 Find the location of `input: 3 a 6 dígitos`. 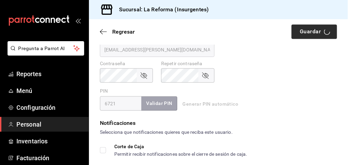

input: 3 a 6 dígitos is located at coordinates (120, 103).